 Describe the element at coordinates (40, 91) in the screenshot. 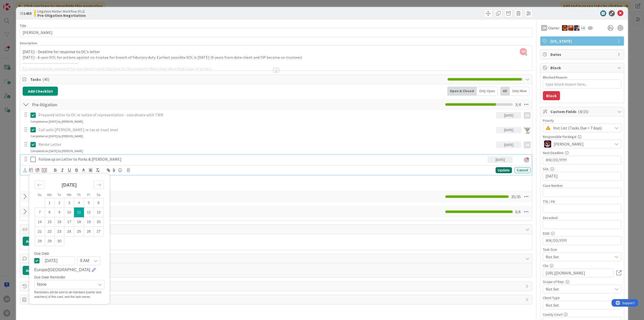

I see `button: Add Checklist` at that location.